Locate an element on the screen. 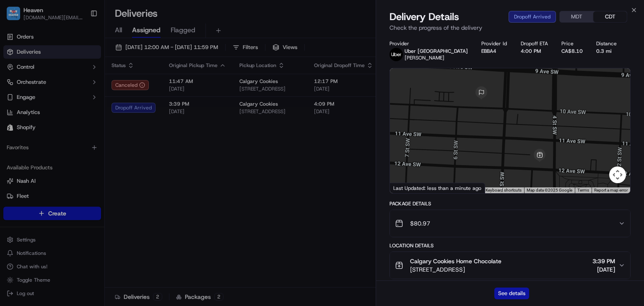  span: Calgary Cookies Home Chocolate is located at coordinates (456, 261).